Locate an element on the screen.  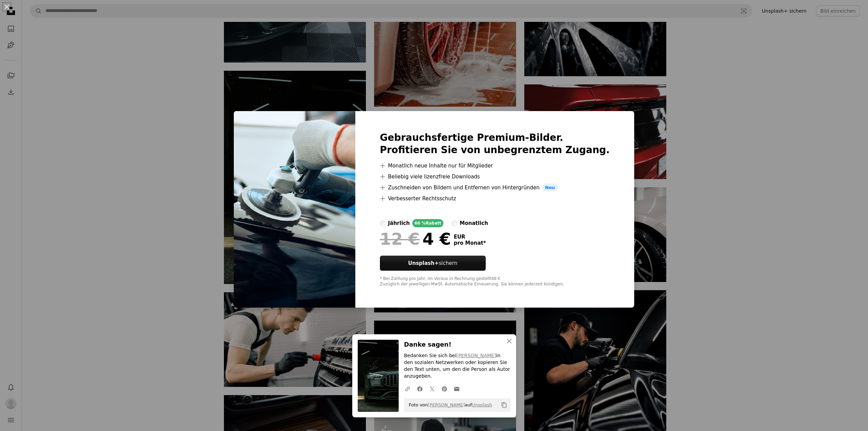
span: EUR is located at coordinates (470, 237).